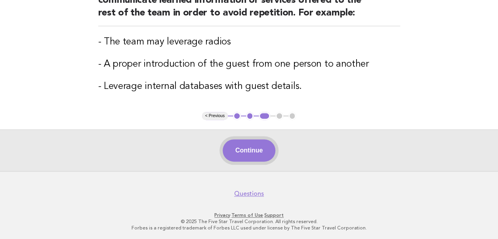  I want to click on a: Terms of Use, so click(247, 215).